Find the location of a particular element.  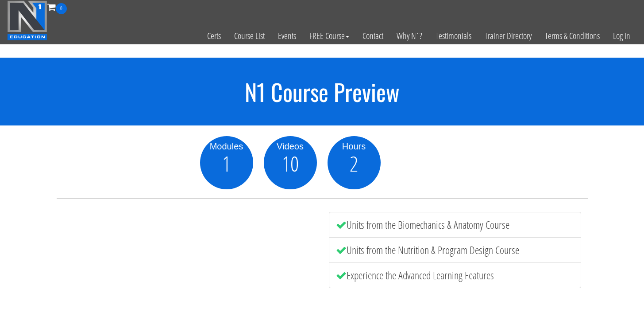

span: 2 is located at coordinates (354, 164).